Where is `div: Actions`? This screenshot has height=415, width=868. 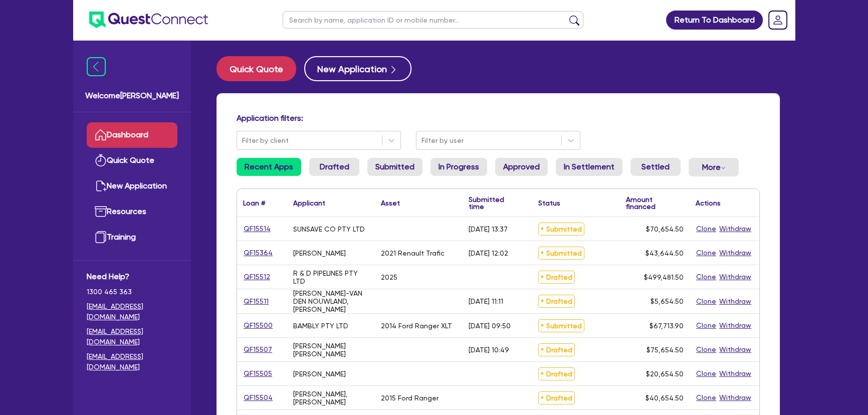 div: Actions is located at coordinates (708, 203).